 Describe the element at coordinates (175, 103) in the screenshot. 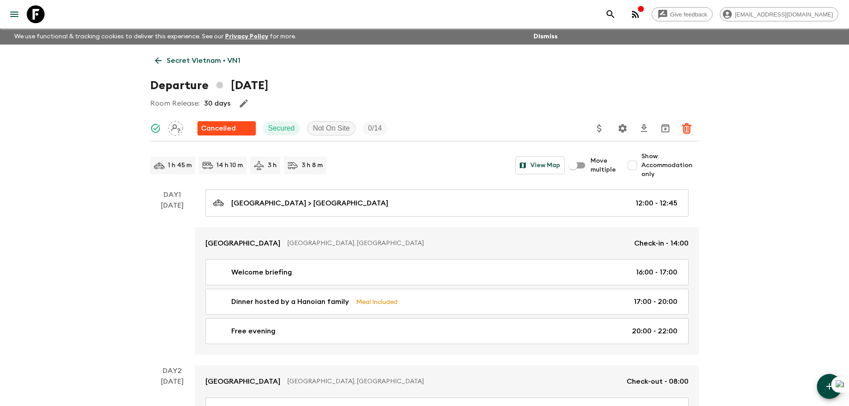

I see `p: Room Release:` at that location.